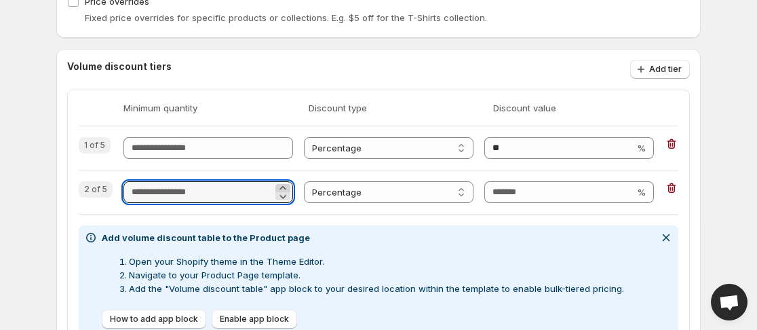 The height and width of the screenshot is (330, 757). I want to click on li: Add the "Volume discount table" app block to your desired location within the template to enable ..., so click(377, 288).